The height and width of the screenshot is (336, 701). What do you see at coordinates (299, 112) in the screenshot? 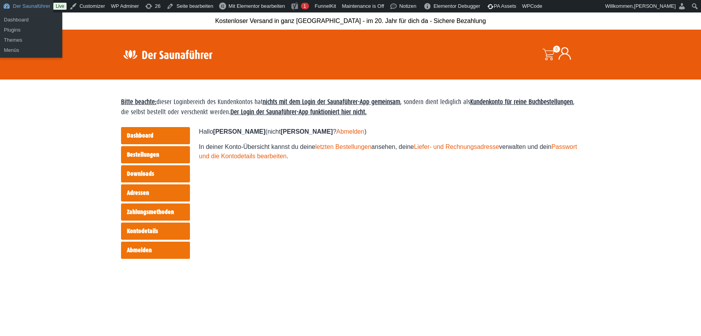
I see `strong: Der Login der Saunaführer-App funktioniert hier nicht.` at bounding box center [299, 112].